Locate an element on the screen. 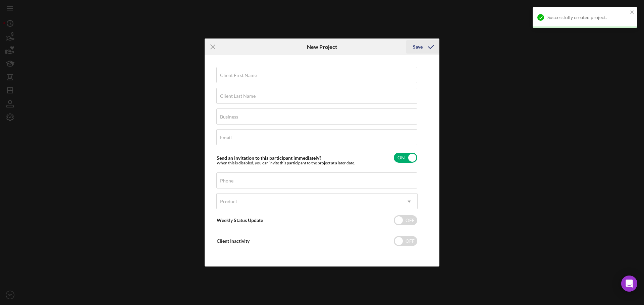 This screenshot has width=644, height=305. label: Client First Name is located at coordinates (238, 75).